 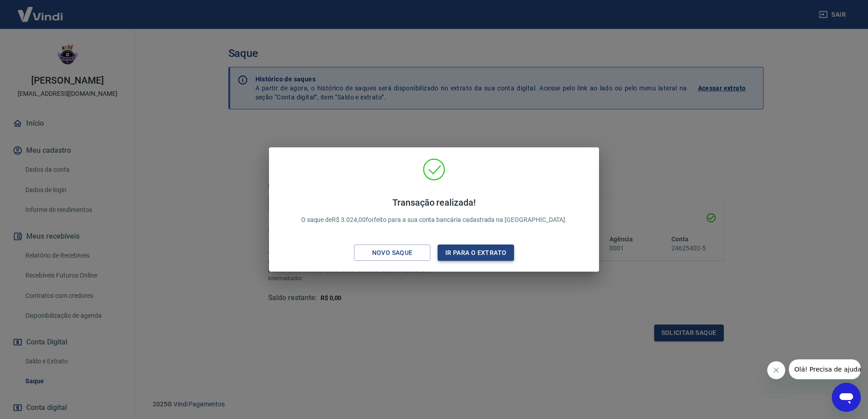 I want to click on span: Olá! Precisa de ajuda?, so click(x=41, y=10).